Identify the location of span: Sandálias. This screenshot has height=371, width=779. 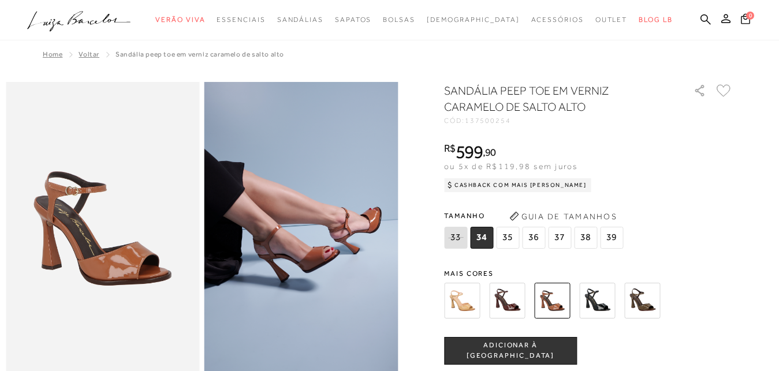
(300, 20).